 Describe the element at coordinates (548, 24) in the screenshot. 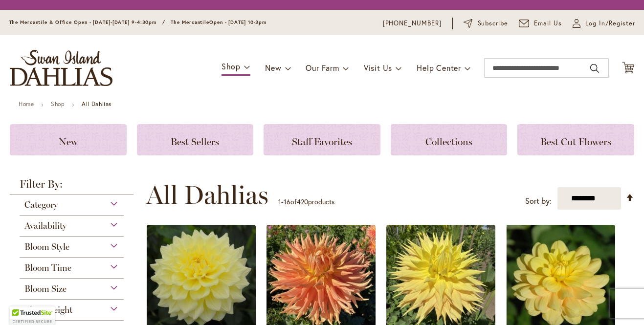

I see `span: Email Us` at that location.